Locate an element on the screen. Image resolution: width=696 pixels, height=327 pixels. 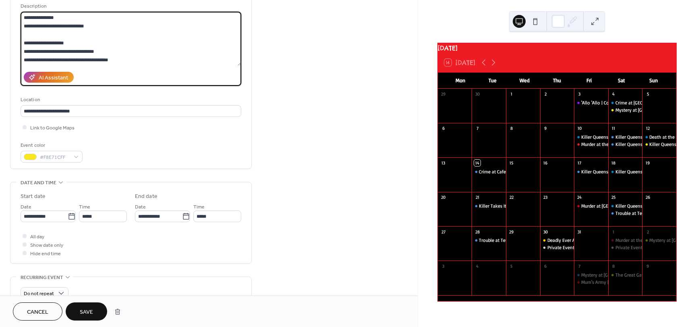
span: Save is located at coordinates (86, 312).